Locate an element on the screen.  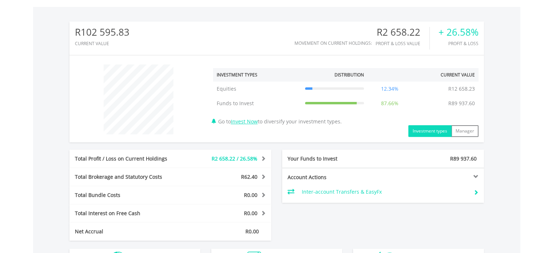
td: R12 658.23 is located at coordinates (461, 89).